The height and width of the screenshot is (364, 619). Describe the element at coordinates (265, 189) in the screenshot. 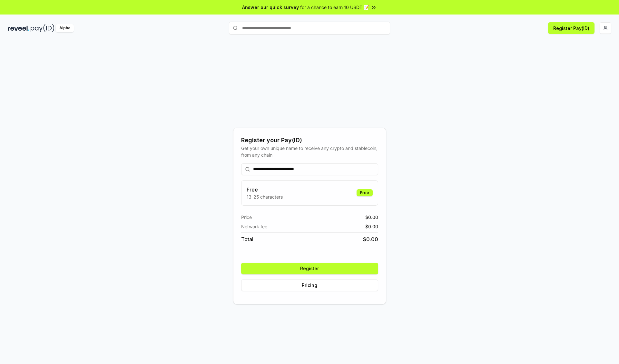

I see `h3: Free` at that location.